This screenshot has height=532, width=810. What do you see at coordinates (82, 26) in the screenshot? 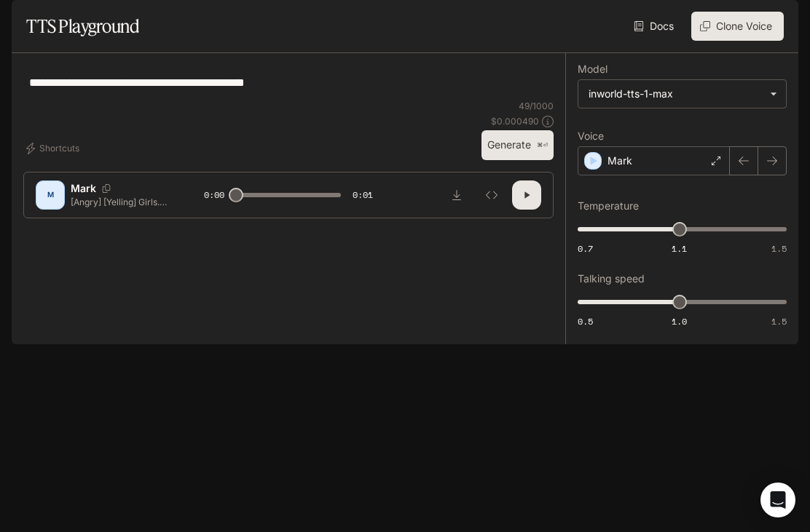
I see `h1: TTS Playground` at bounding box center [82, 26].